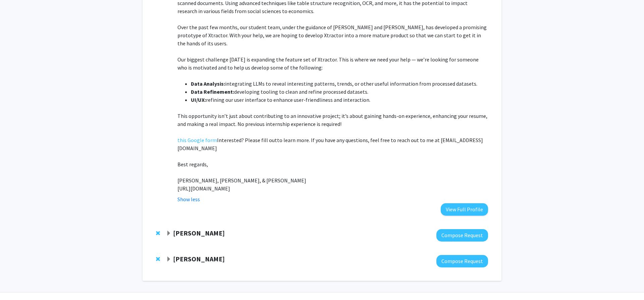 The image size is (644, 300). I want to click on strong: UI/UX:, so click(198, 100).